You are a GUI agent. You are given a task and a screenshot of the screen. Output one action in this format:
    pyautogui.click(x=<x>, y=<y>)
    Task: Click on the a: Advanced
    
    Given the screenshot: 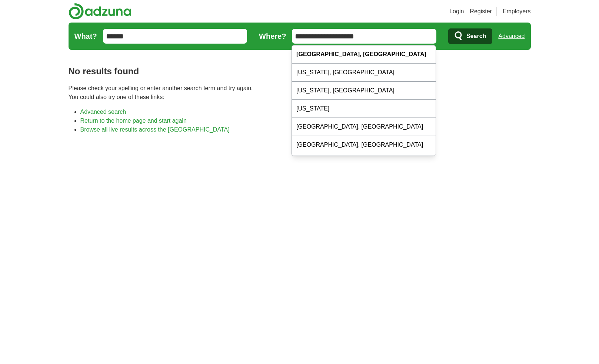 What is the action you would take?
    pyautogui.click(x=511, y=36)
    